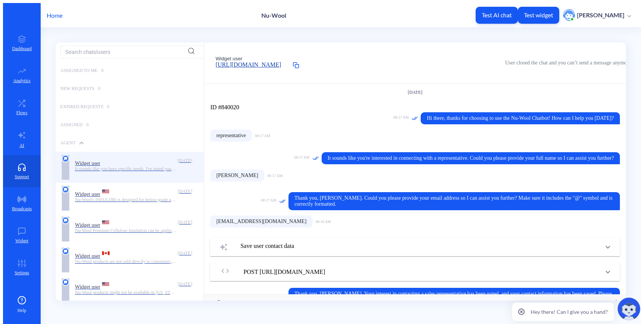 The width and height of the screenshot is (644, 324). I want to click on a: Dashboard, so click(22, 43).